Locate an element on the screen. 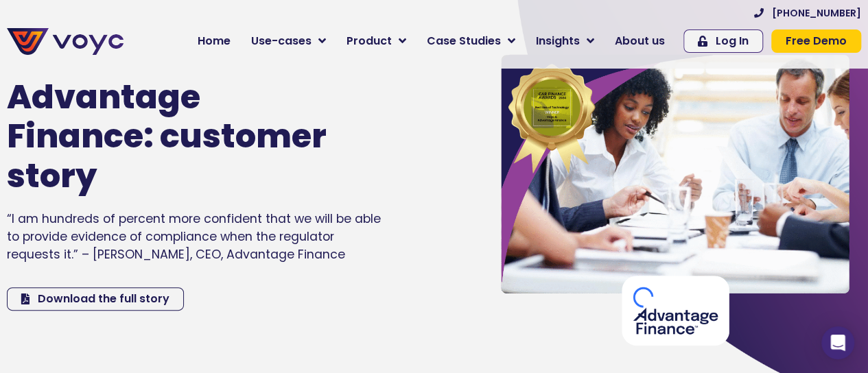 This screenshot has height=373, width=868. span: Case Studies is located at coordinates (464, 42).